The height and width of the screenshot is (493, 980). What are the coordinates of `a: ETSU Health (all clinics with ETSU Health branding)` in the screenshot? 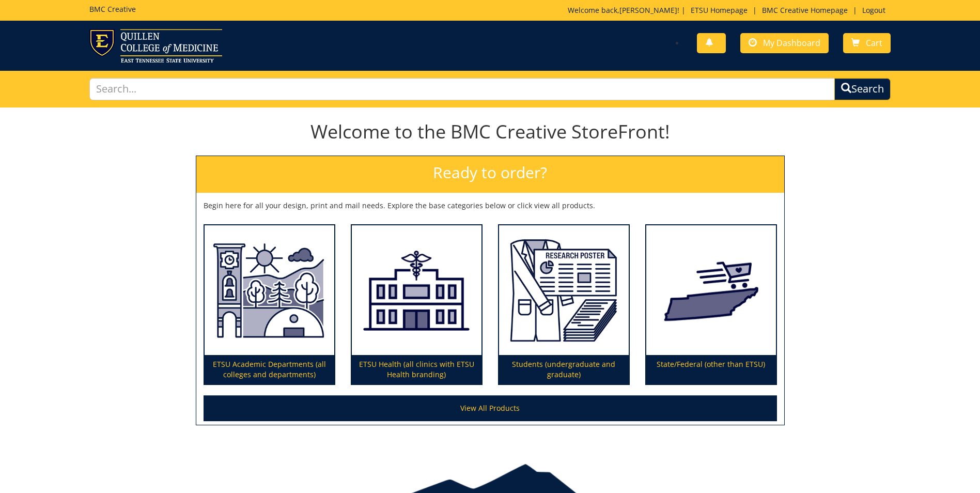 It's located at (416, 305).